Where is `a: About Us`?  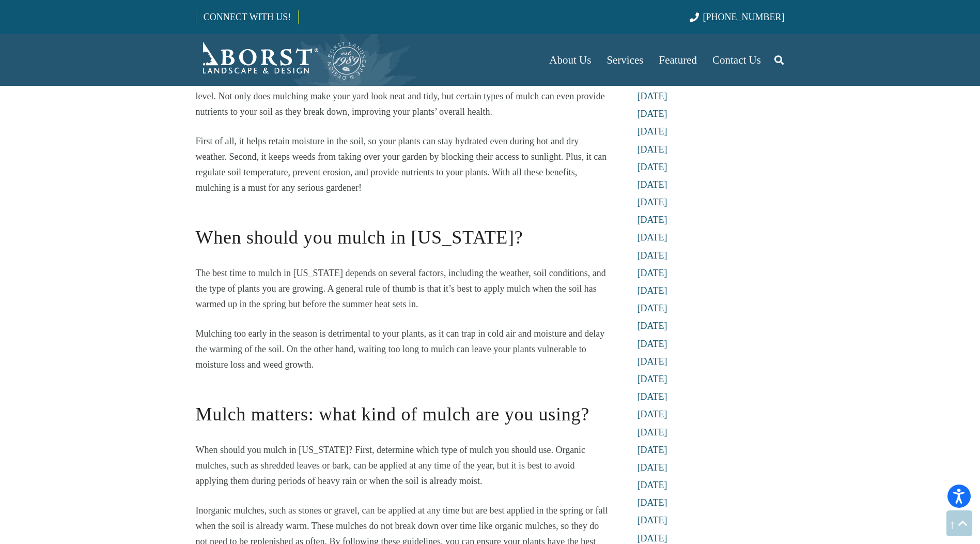 a: About Us is located at coordinates (570, 60).